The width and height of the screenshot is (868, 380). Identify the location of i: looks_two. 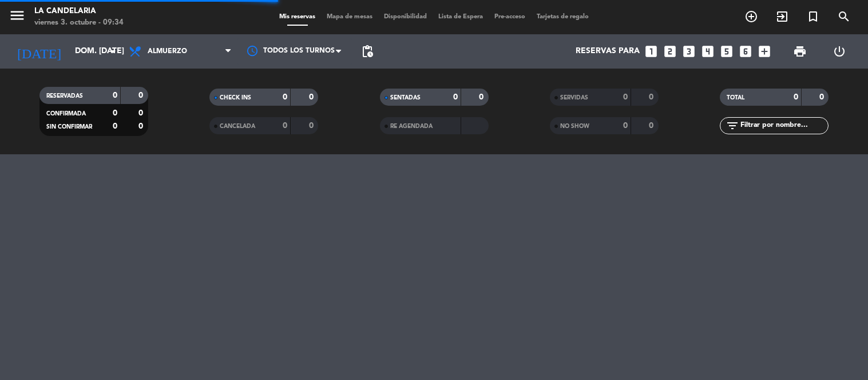
(670, 51).